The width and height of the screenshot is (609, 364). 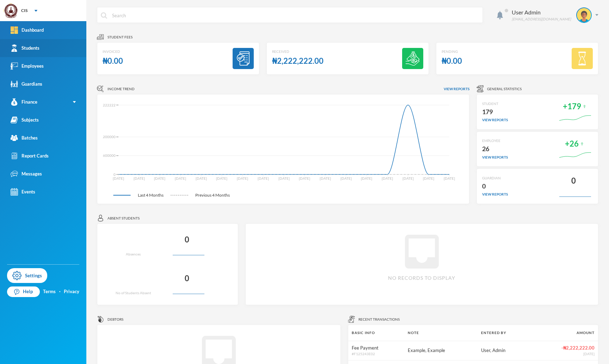 I want to click on div: Batches, so click(x=24, y=138).